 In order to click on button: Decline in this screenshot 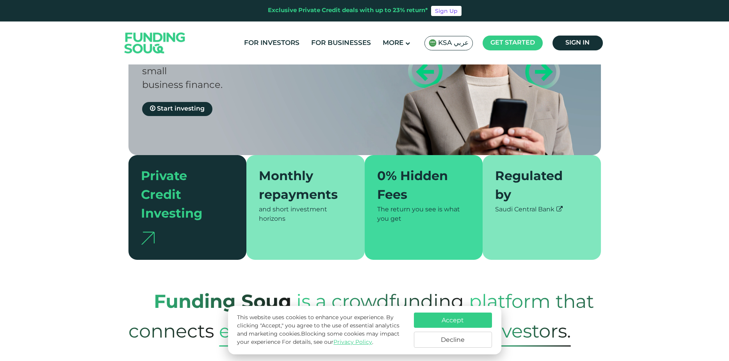, I will do `click(453, 339)`.